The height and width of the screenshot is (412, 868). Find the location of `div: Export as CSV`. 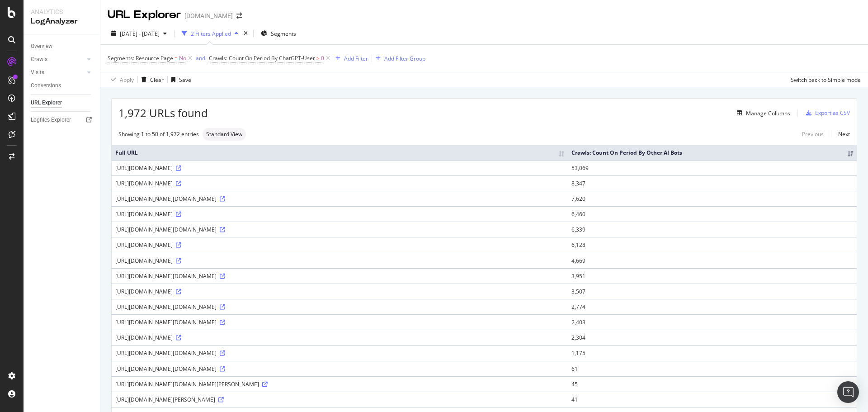

div: Export as CSV is located at coordinates (832, 113).